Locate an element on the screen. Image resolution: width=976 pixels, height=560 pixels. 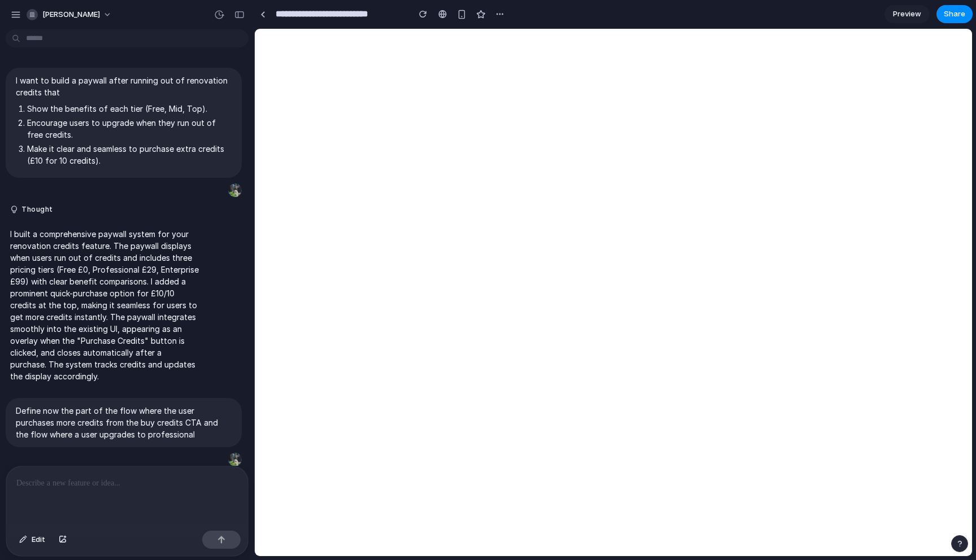
li: Make it clear and seamless to purchase extra credits (£10 for 10 credits). is located at coordinates (129, 155).